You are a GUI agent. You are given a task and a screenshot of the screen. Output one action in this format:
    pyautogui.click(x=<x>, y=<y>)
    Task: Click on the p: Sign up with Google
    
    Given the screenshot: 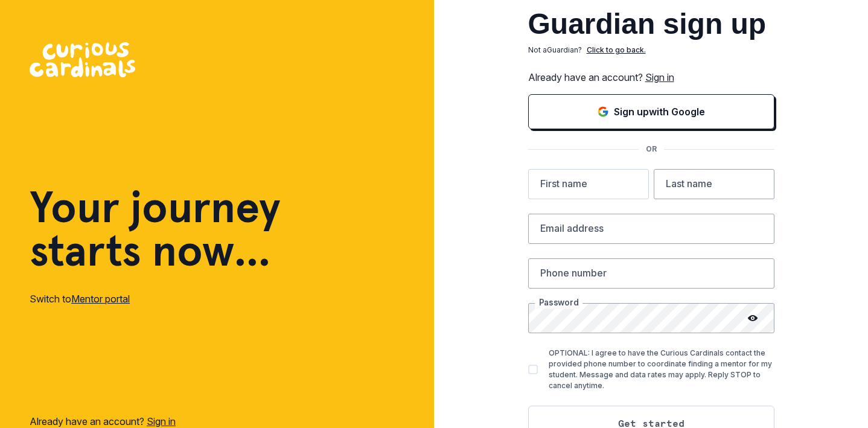 What is the action you would take?
    pyautogui.click(x=659, y=111)
    